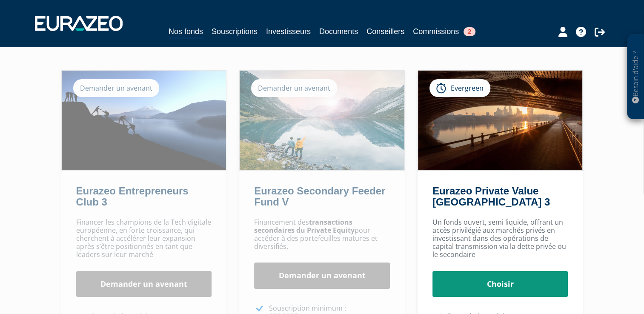  I want to click on p: Financement des pour accéder à des portefeuilles matures et diversifiés., so click(322, 235).